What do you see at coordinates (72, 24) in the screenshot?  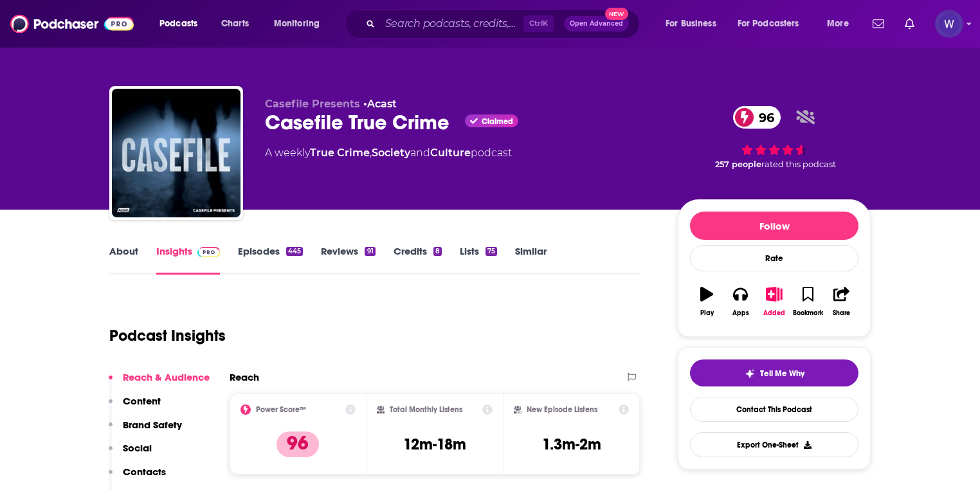 I see `img: Podchaser - Follow, Share and Rate Podcasts` at bounding box center [72, 24].